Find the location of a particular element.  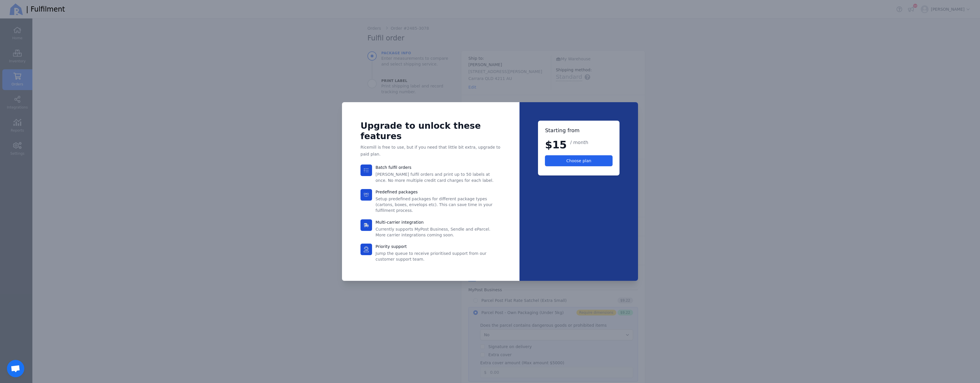

span: Jump the queue to receive prioritised support from our customer support team. is located at coordinates (431, 256).